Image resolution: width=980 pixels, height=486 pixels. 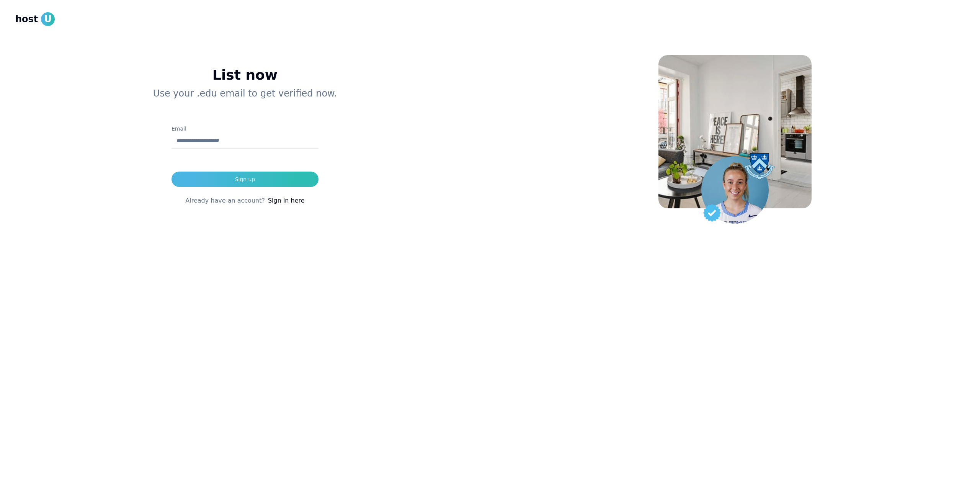 What do you see at coordinates (735, 132) in the screenshot?
I see `img: House Background` at bounding box center [735, 132].